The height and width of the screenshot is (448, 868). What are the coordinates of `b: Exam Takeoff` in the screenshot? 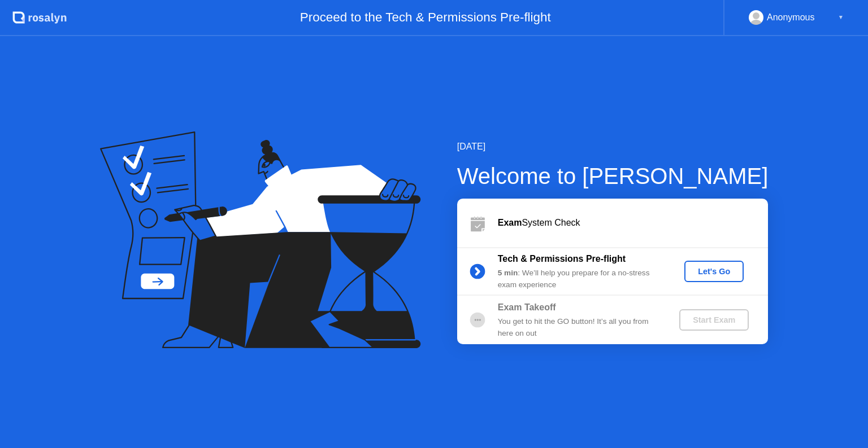 It's located at (527, 307).